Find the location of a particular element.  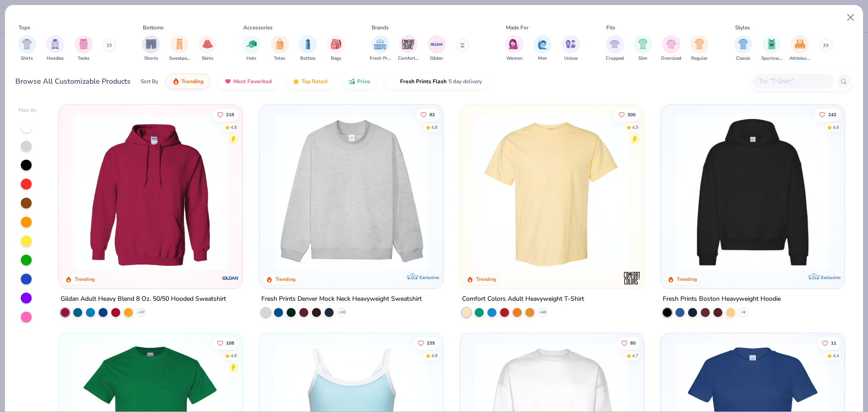

div: filter for Tanks is located at coordinates (84, 48).